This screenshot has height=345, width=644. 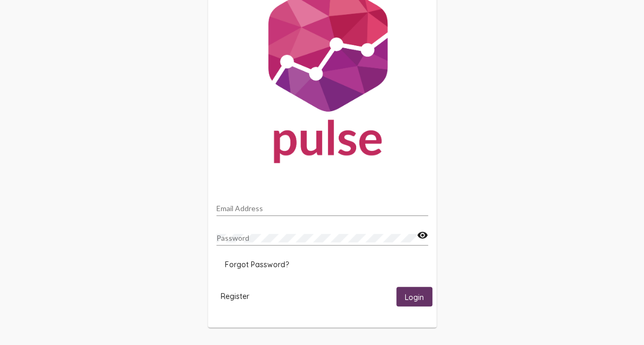 I want to click on button: Forgot Password?, so click(x=257, y=265).